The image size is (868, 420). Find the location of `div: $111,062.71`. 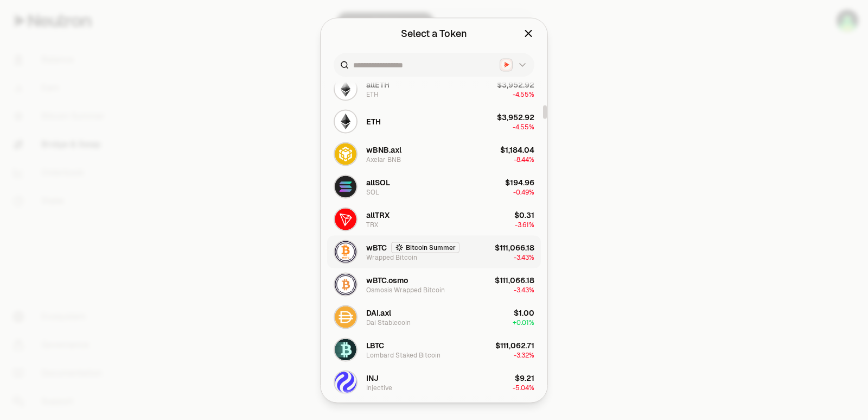

div: $111,062.71 is located at coordinates (515, 345).